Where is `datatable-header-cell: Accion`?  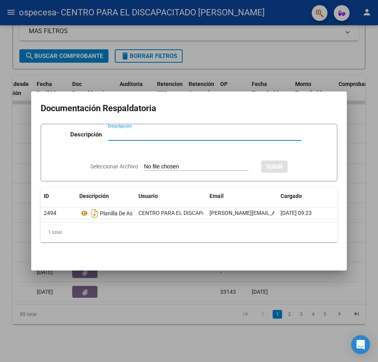
datatable-header-cell: Accion is located at coordinates (356, 196).